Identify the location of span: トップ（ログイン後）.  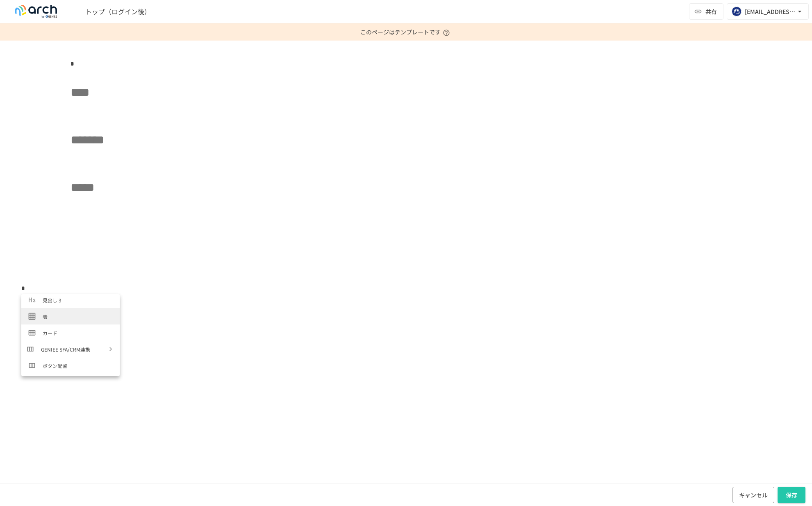
(118, 12).